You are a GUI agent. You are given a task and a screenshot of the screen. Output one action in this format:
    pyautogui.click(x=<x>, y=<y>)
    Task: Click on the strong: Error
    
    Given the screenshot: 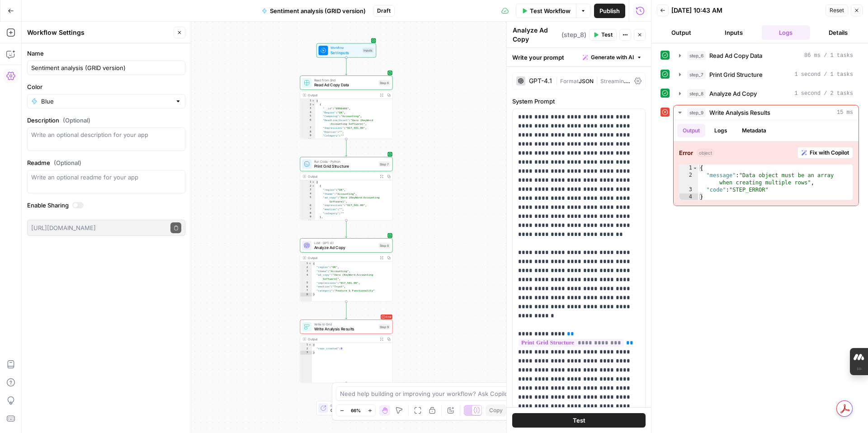 What is the action you would take?
    pyautogui.click(x=685, y=153)
    